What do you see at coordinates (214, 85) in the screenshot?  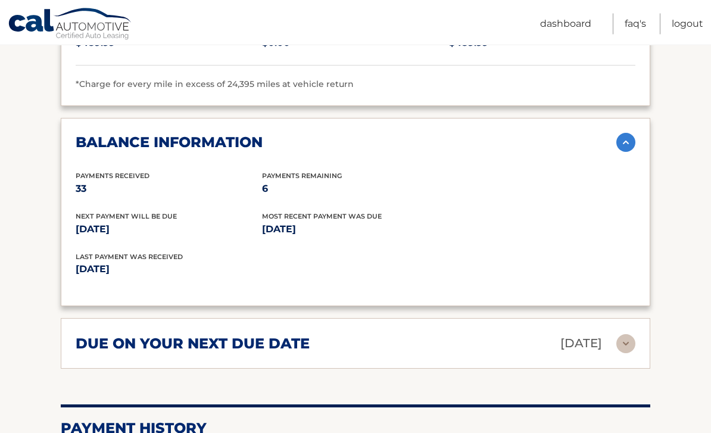 I see `span: *Charge for every mile in excess of 24,395 miles at vehicle return` at bounding box center [214, 85].